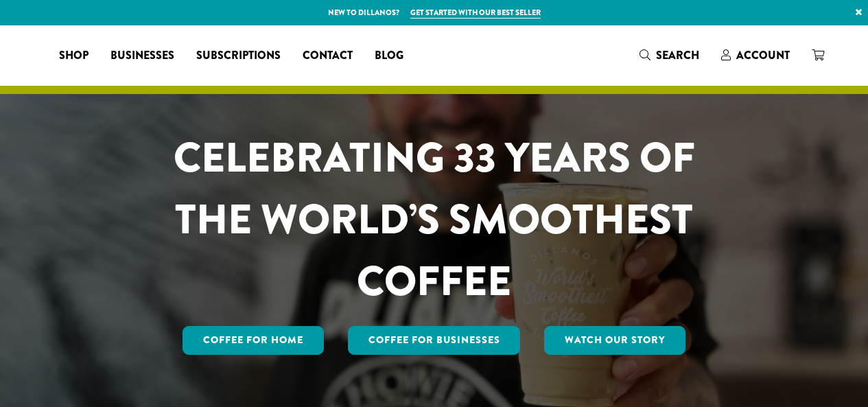 The image size is (868, 407). Describe the element at coordinates (327, 55) in the screenshot. I see `span: Contact` at that location.